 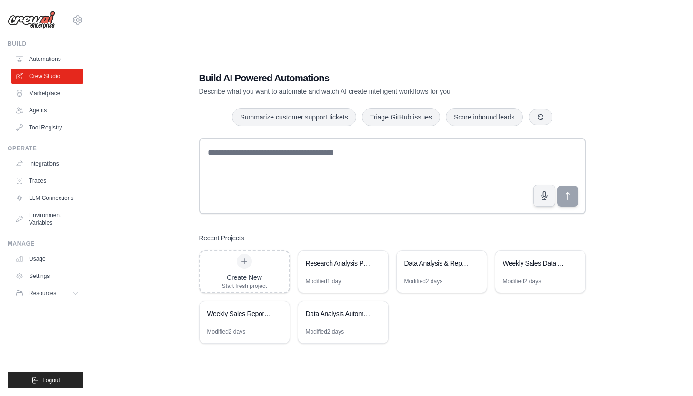 What do you see at coordinates (47, 276) in the screenshot?
I see `a: Settings` at bounding box center [47, 276].